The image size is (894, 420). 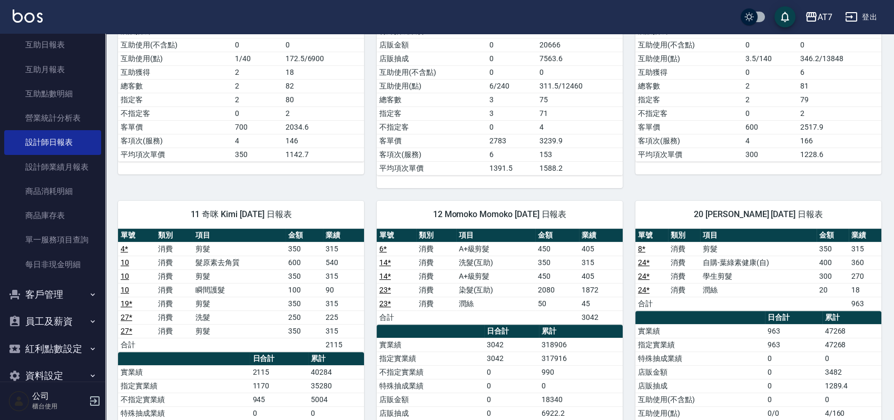 I want to click on a: 設計師日報表, so click(x=53, y=142).